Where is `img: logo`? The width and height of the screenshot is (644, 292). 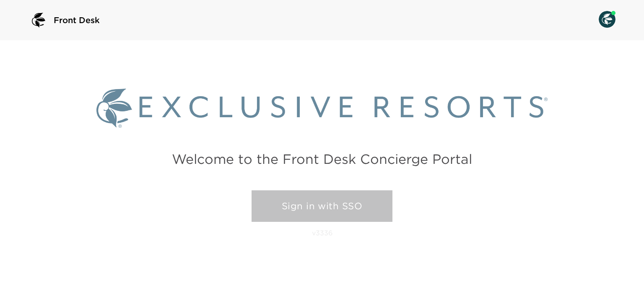
img: logo is located at coordinates (38, 20).